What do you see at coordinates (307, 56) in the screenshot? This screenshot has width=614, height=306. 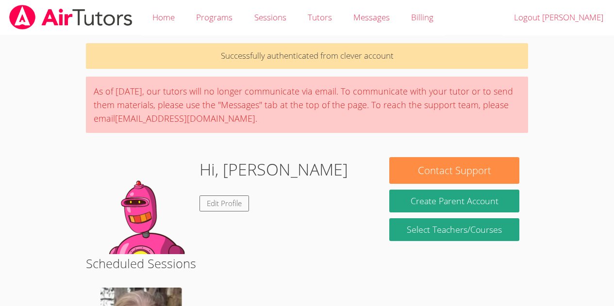 I see `p: Successfully authenticated from clever account` at bounding box center [307, 56].